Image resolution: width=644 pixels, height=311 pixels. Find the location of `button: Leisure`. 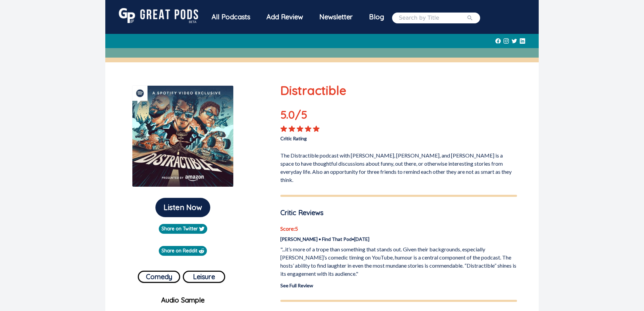

button: Leisure is located at coordinates (204, 277).